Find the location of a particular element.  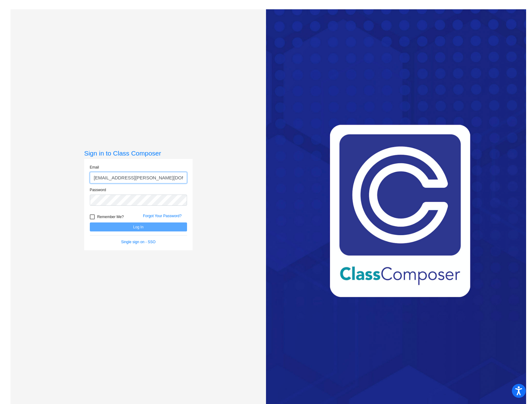

label: Password is located at coordinates (98, 190).